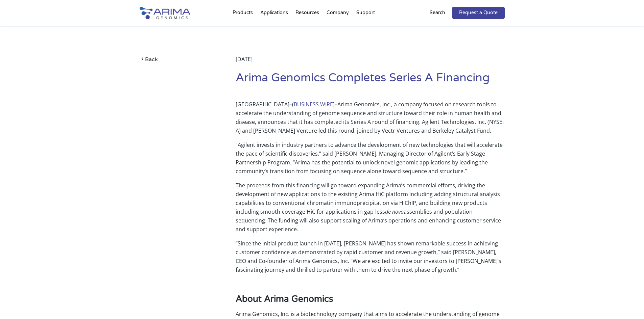 This screenshot has height=319, width=644. What do you see at coordinates (370, 160) in the screenshot?
I see `p: “Agilent invests in industry partners to advance the development of new technologies that will ac...` at bounding box center [370, 160].